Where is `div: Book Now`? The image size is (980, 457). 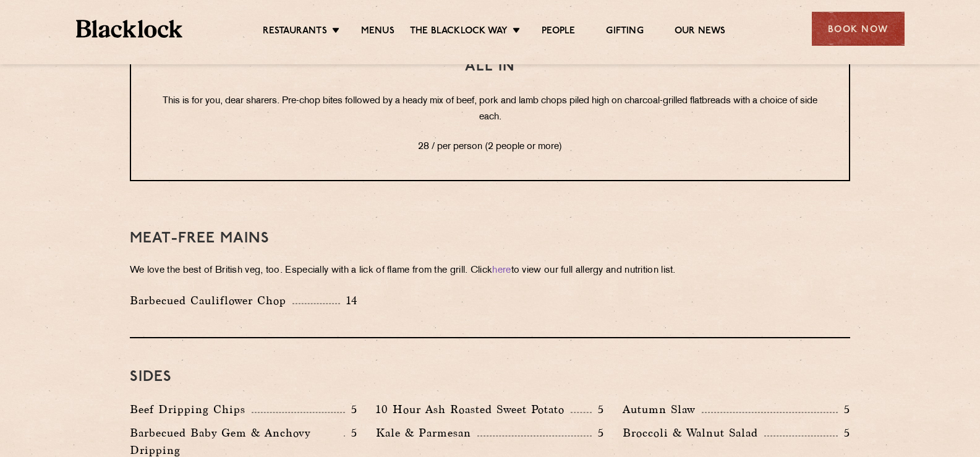 div: Book Now is located at coordinates (858, 29).